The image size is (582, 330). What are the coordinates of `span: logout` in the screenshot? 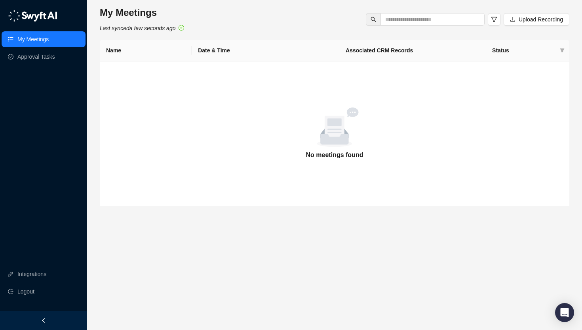 It's located at (11, 291).